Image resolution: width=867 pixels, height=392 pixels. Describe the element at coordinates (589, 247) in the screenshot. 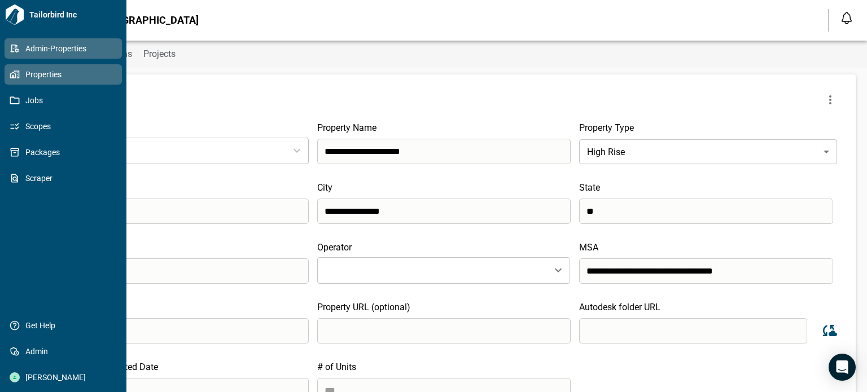

I see `span: MSA` at that location.